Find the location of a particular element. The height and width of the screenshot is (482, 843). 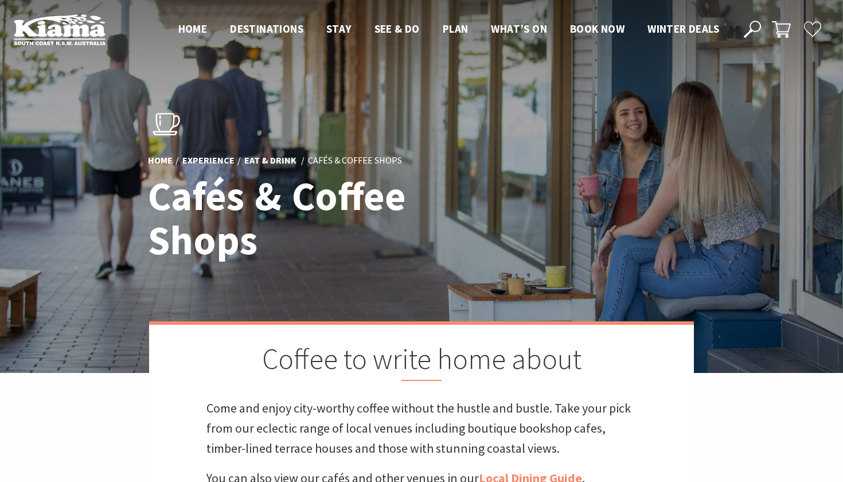

a: Home is located at coordinates (160, 161).